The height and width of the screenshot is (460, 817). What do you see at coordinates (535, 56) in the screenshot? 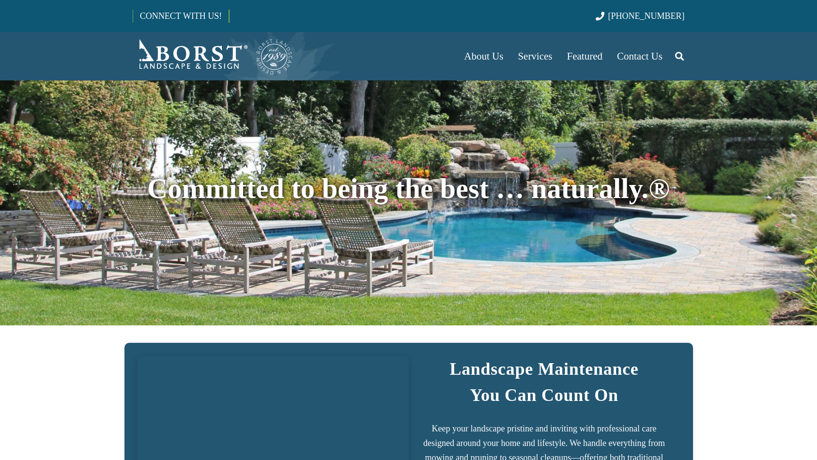
I see `a: Services` at bounding box center [535, 56].